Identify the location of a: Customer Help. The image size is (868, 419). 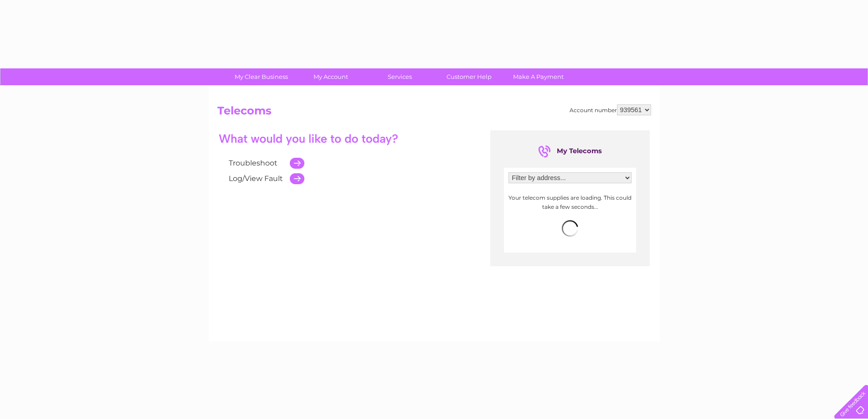
(469, 77).